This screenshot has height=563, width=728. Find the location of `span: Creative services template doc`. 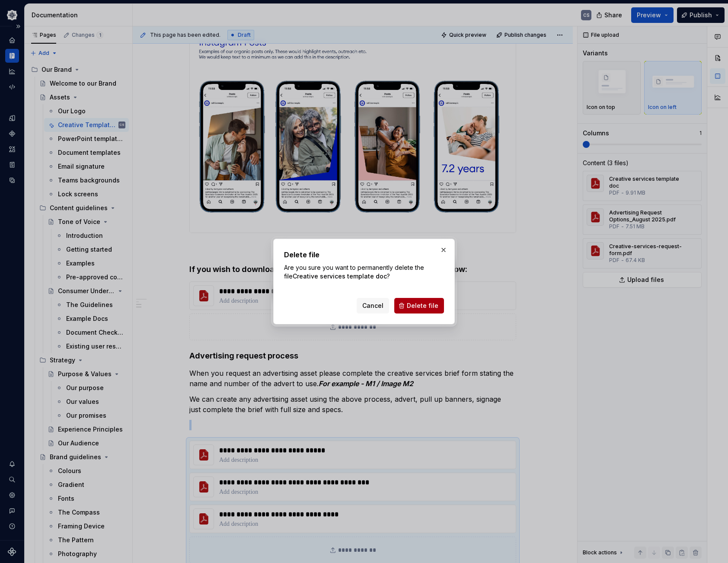

span: Creative services template doc is located at coordinates (340, 276).